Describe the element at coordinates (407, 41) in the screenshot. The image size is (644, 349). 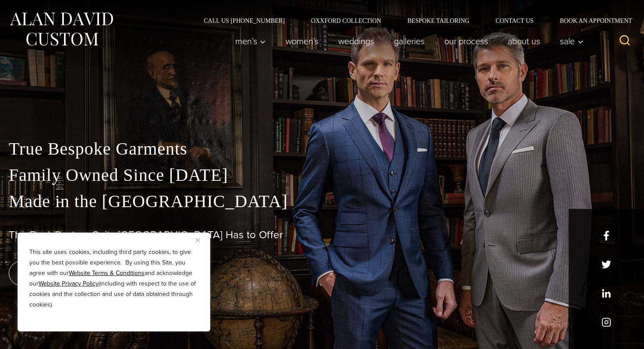
I see `nav: Primary Navigation` at that location.